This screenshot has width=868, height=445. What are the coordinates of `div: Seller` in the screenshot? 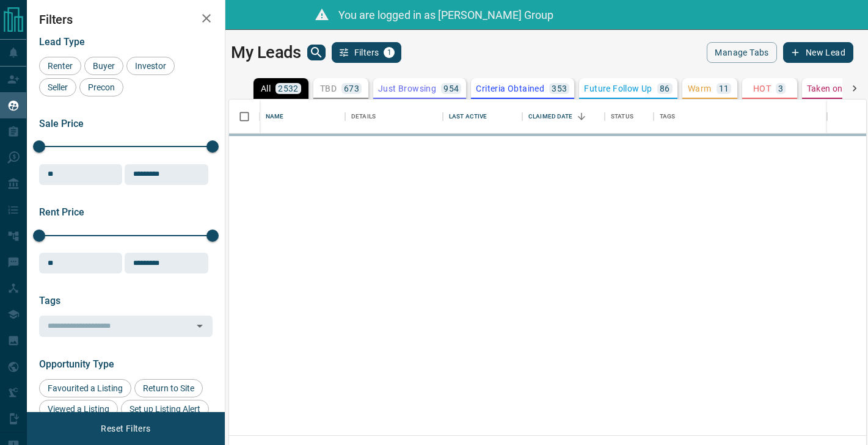 It's located at (57, 88).